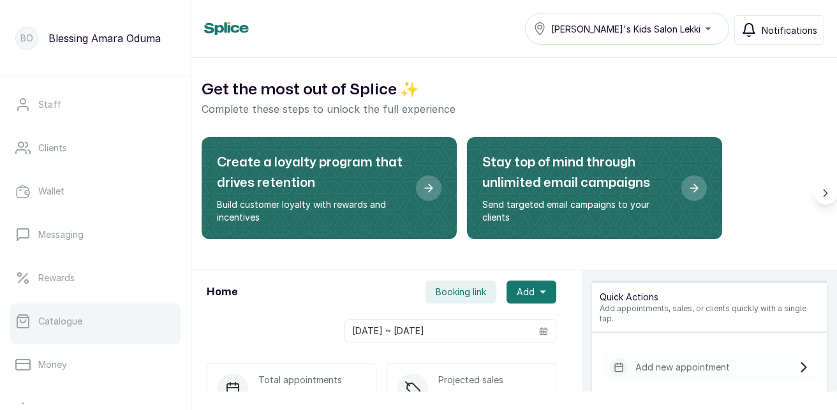 This screenshot has width=837, height=410. I want to click on p: Money, so click(52, 365).